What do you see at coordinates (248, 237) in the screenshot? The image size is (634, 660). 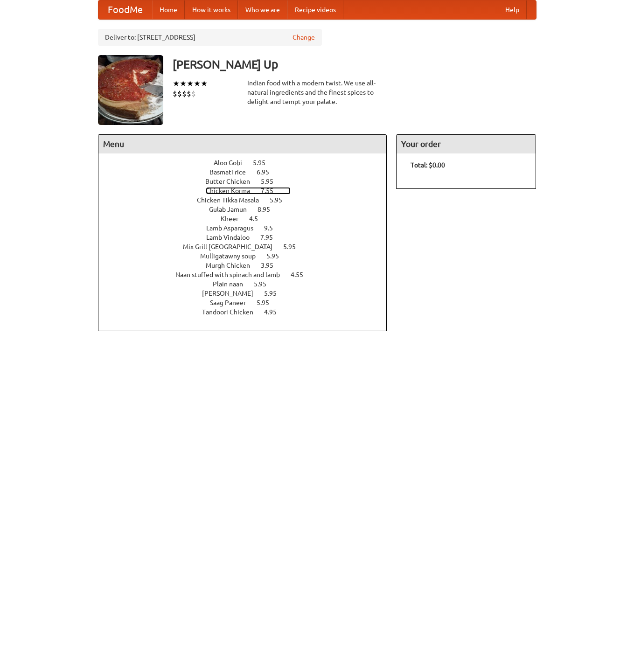 I see `a: Lamb Vindaloo 7.95` at bounding box center [248, 237].